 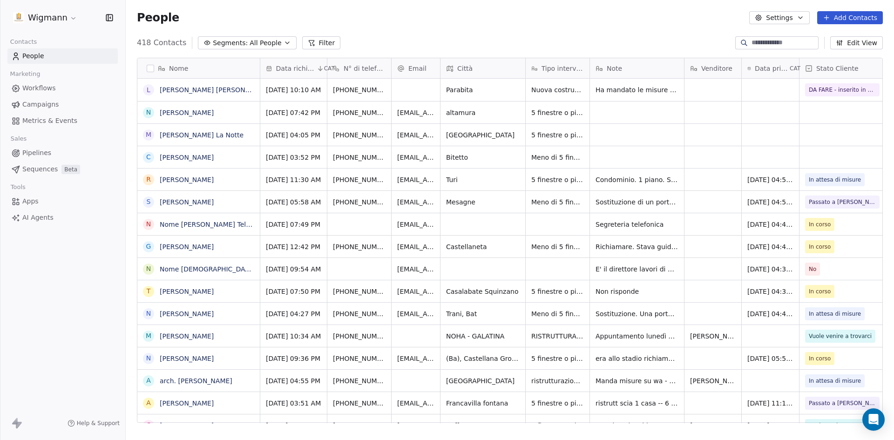 I want to click on span: (Ba), Castellana Grotte, so click(x=483, y=359).